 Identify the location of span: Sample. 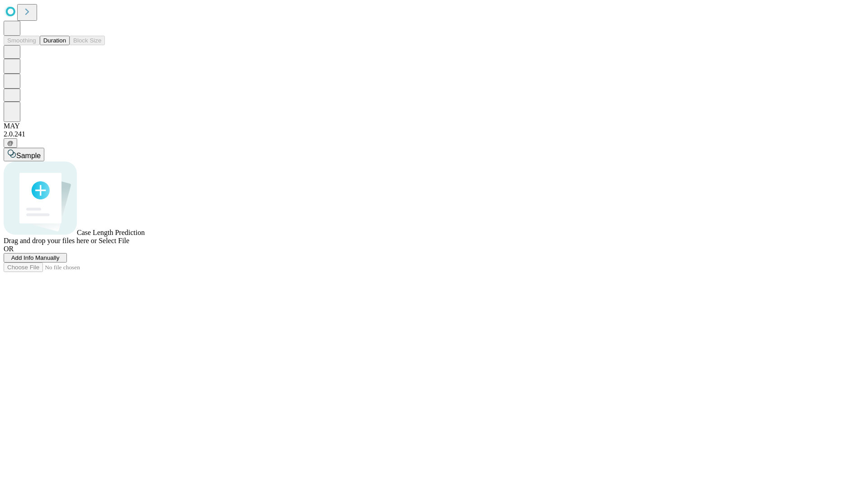
(28, 156).